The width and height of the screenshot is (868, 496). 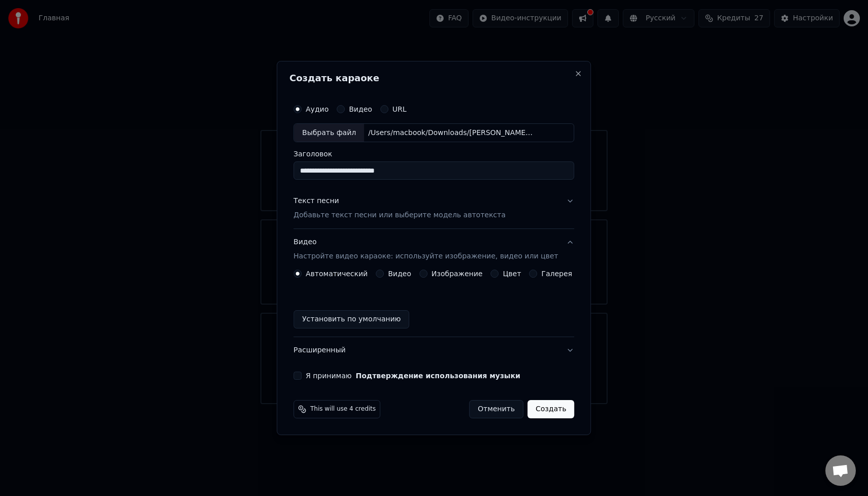 What do you see at coordinates (317, 109) in the screenshot?
I see `label: Аудио` at bounding box center [317, 109].